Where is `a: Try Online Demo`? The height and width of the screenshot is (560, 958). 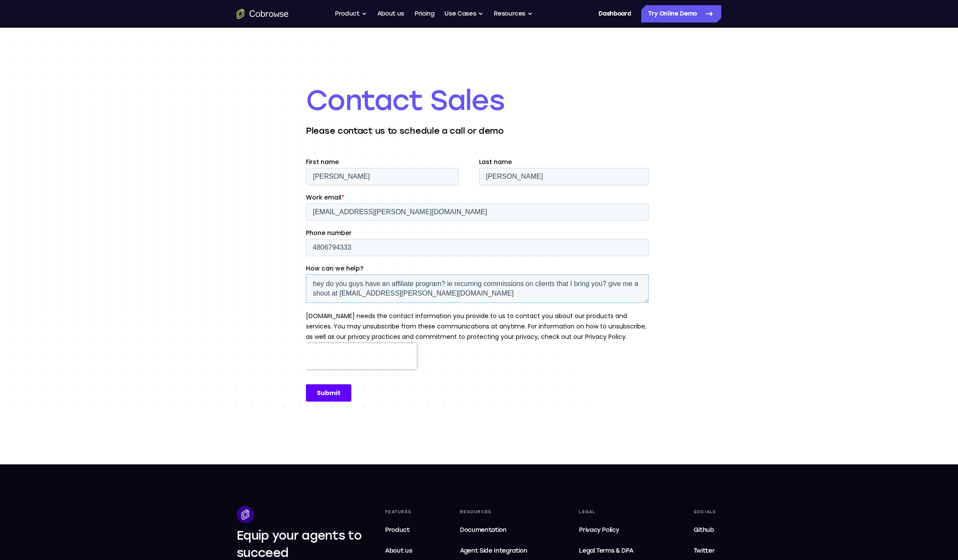 a: Try Online Demo is located at coordinates (681, 14).